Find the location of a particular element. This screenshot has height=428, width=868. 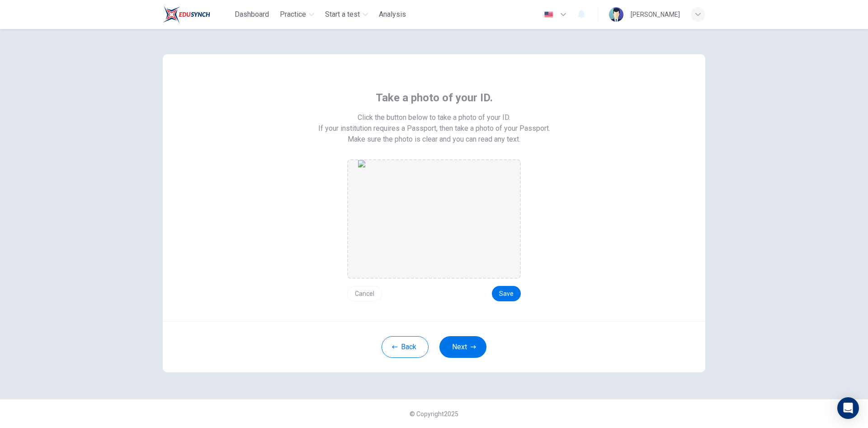

div: Open Intercom Messenger is located at coordinates (848, 408).